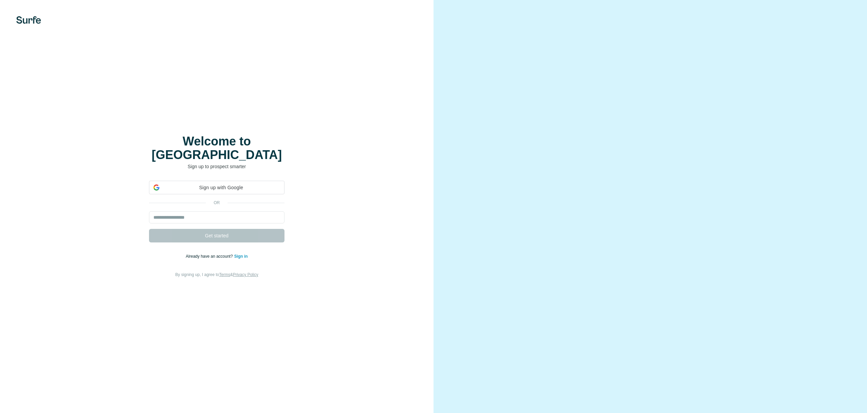 The height and width of the screenshot is (413, 867). Describe the element at coordinates (217, 187) in the screenshot. I see `div: Sign up with Google` at that location.